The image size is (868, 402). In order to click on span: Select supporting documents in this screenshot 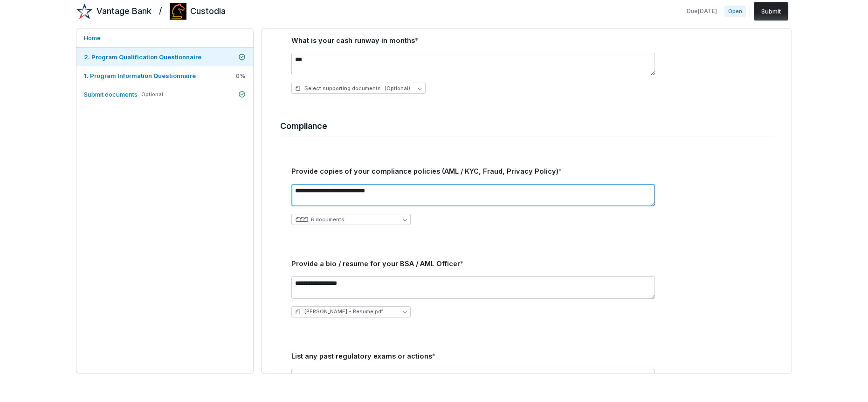, I will do `click(352, 88)`.